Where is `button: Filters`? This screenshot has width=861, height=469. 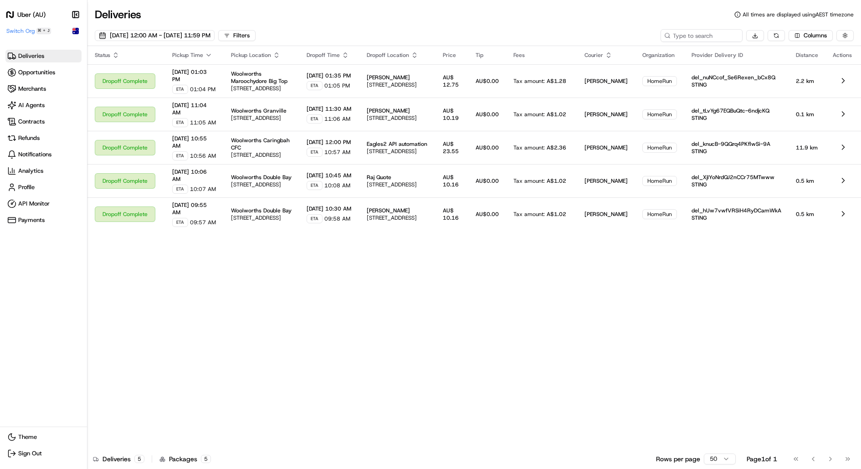
button: Filters is located at coordinates (237, 36).